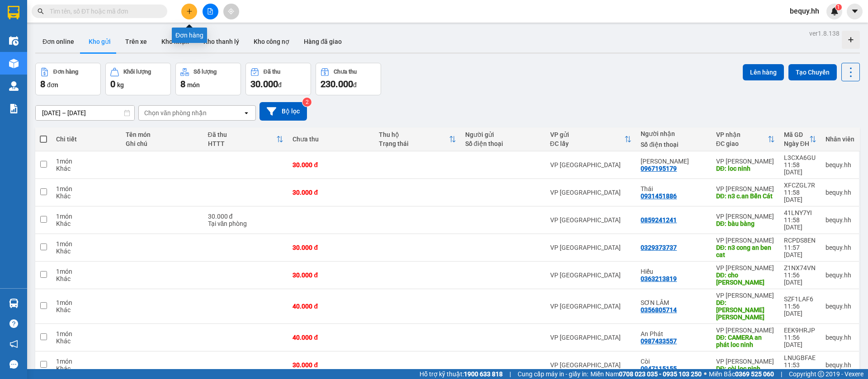 This screenshot has width=868, height=379. What do you see at coordinates (745, 341) in the screenshot?
I see `div: DĐ: CAMERA an phát loc ninh` at bounding box center [745, 341].